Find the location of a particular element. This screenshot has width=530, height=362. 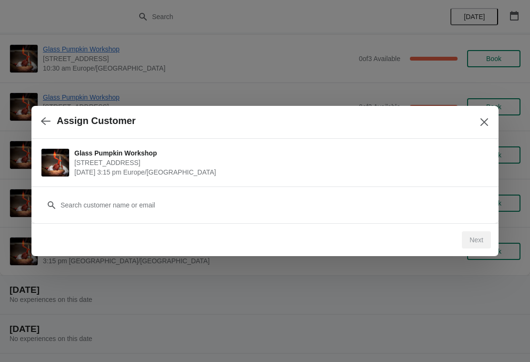

button: Close is located at coordinates (485, 122).